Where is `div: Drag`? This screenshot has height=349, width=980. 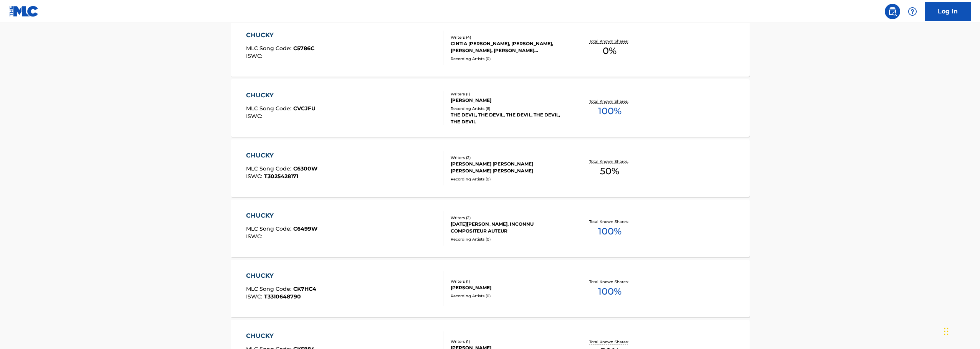
div: Drag is located at coordinates (946, 332).